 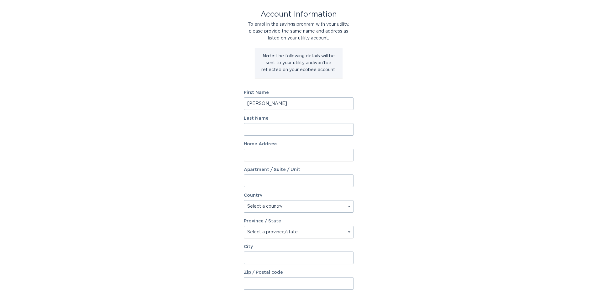 I want to click on label: Province / State, so click(x=262, y=221).